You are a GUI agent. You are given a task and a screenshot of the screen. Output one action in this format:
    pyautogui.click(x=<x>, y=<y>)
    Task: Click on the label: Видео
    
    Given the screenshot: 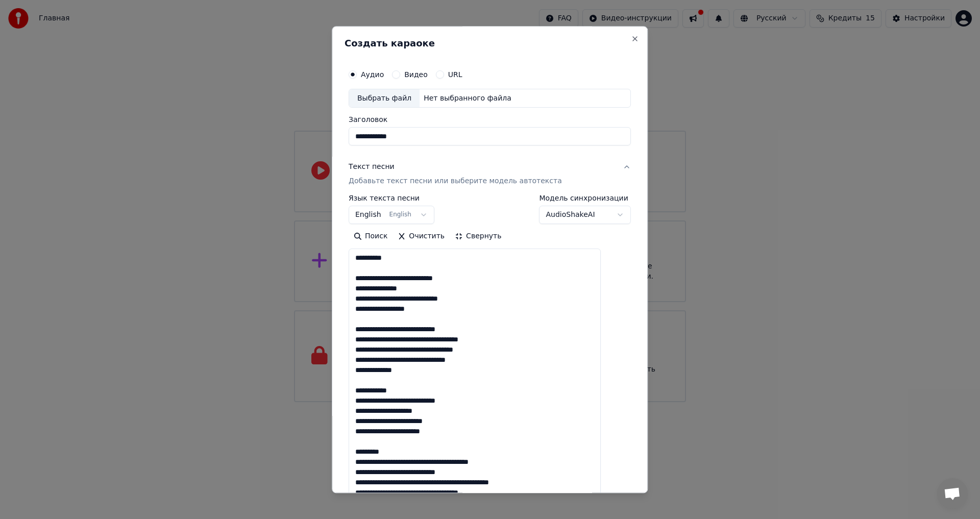 What is the action you would take?
    pyautogui.click(x=416, y=74)
    